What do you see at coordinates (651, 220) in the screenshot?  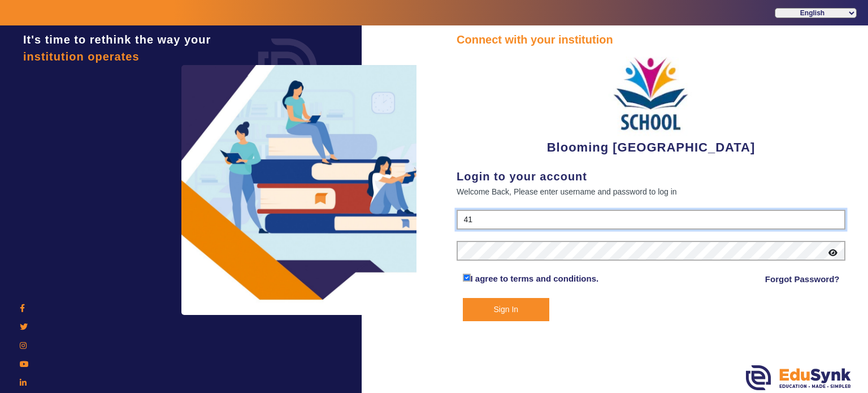 I see `input: User Name` at bounding box center [651, 220].